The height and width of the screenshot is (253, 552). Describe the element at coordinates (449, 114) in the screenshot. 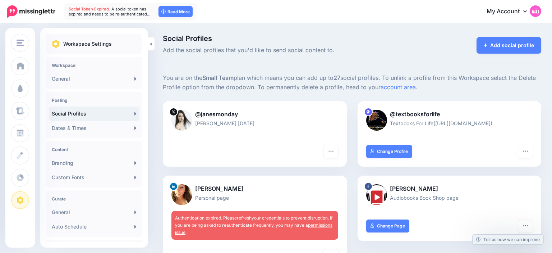

I see `p: @textbooksforlife` at that location.